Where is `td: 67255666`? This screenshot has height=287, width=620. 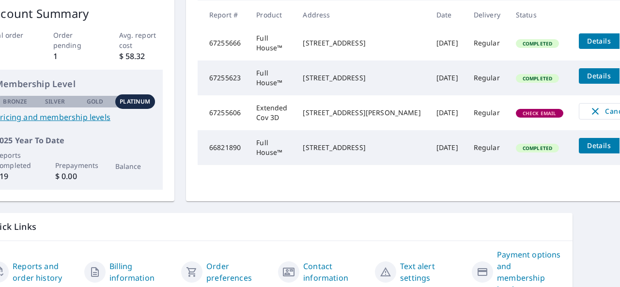
td: 67255666 is located at coordinates (223, 43).